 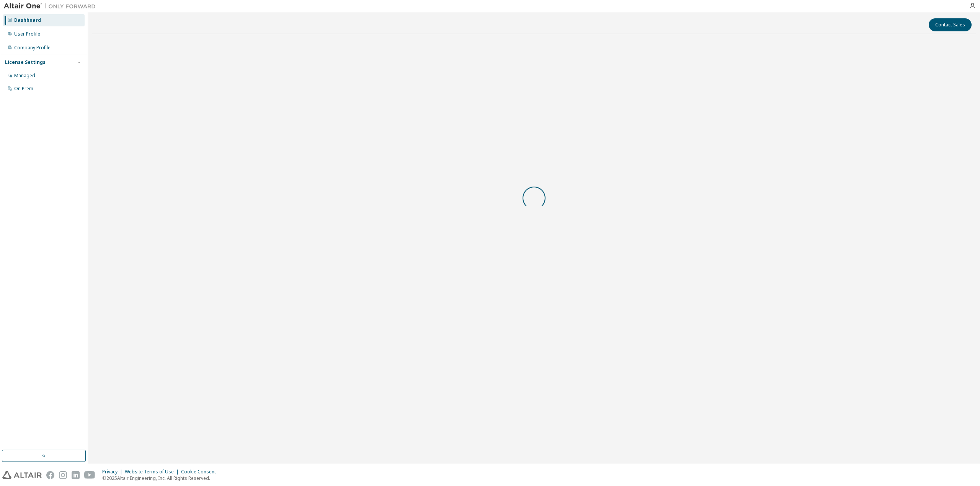 I want to click on div: User Profile, so click(x=27, y=34).